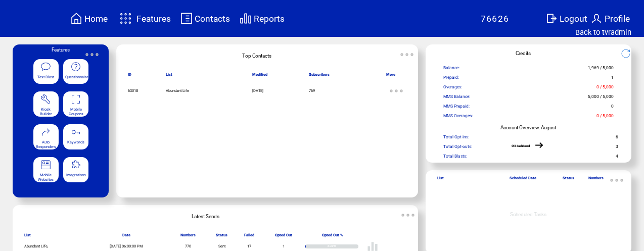  Describe the element at coordinates (76, 18) in the screenshot. I see `img: home.svg` at that location.